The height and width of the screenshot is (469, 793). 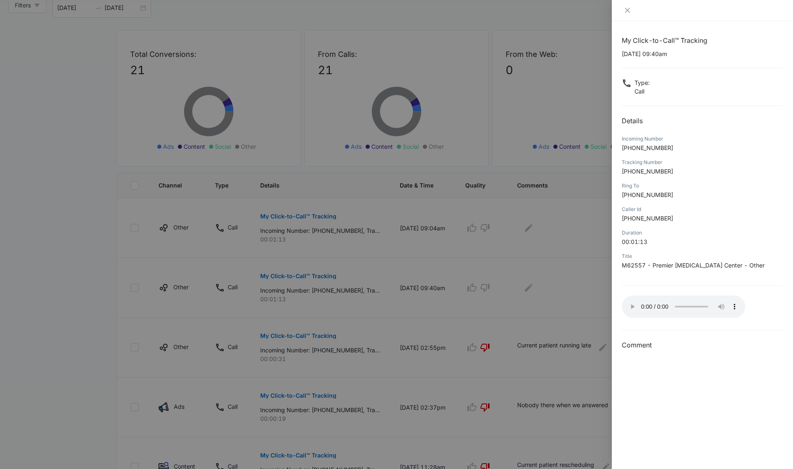 What do you see at coordinates (642, 82) in the screenshot?
I see `p: Type :` at bounding box center [642, 82].